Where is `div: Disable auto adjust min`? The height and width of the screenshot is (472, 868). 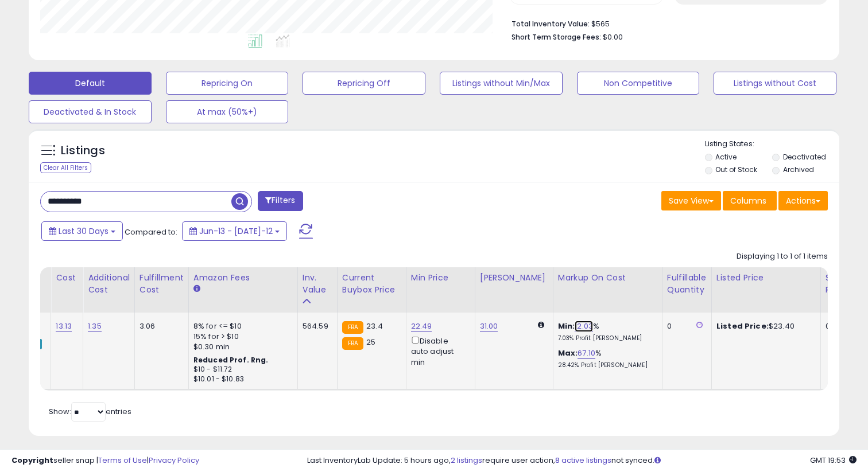
div: Disable auto adjust min is located at coordinates (439, 351).